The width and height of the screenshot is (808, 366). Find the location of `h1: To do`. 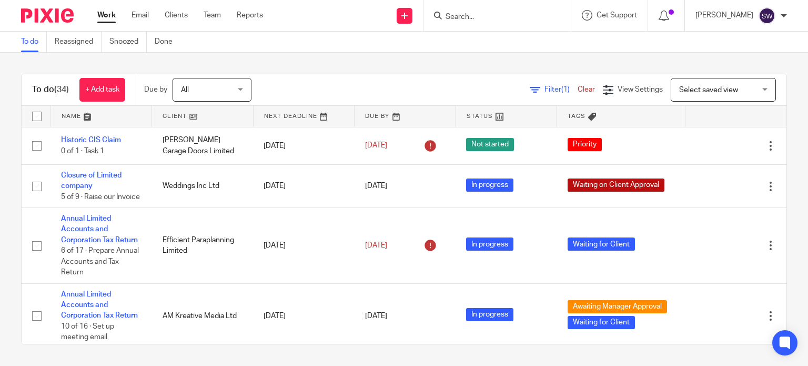

h1: To do is located at coordinates (51, 89).